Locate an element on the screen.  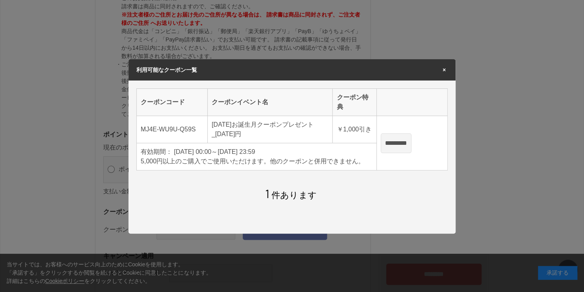
div: 5,000円以上のご購入でご使用いただけます。他のクーポンと併用できません。 is located at coordinates (257, 161).